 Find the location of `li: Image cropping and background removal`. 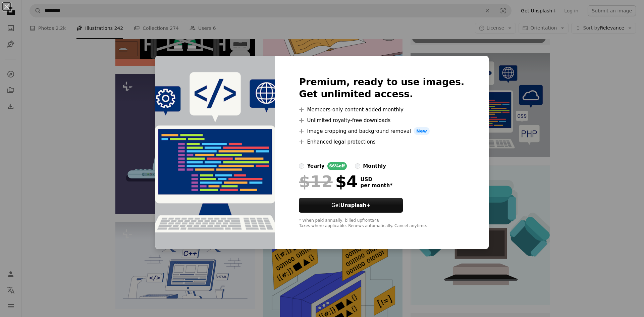

li: Image cropping and background removal is located at coordinates (382, 131).